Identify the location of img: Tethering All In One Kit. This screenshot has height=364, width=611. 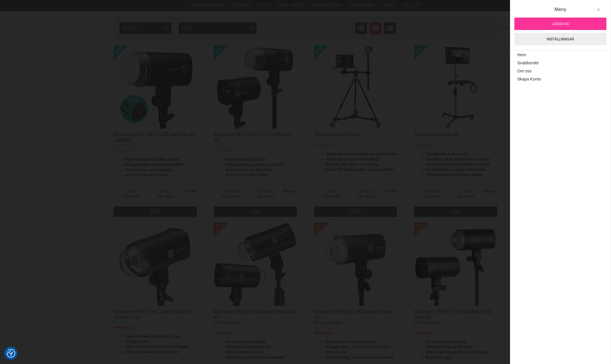
(356, 87).